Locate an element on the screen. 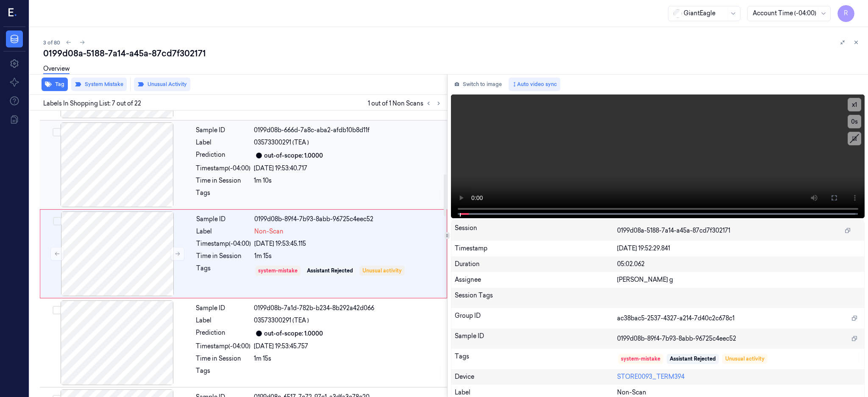  div: 05:02.062 is located at coordinates (738, 264).